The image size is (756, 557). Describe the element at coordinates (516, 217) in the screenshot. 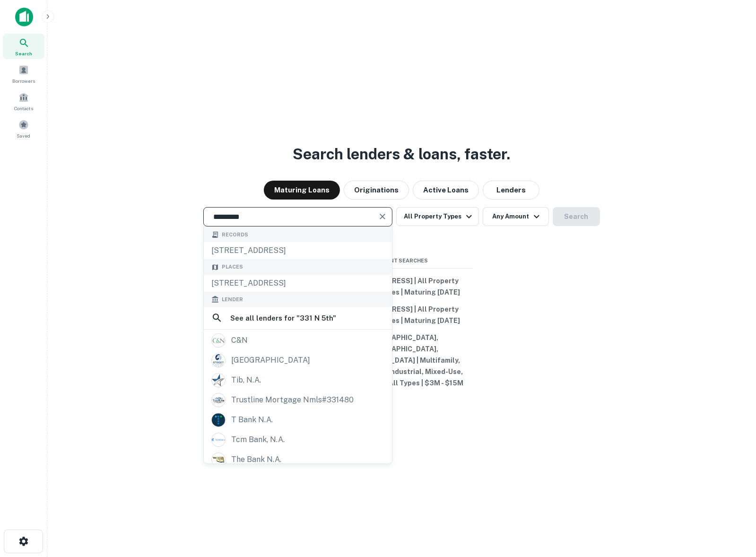

I see `button: Any Amount` at that location.